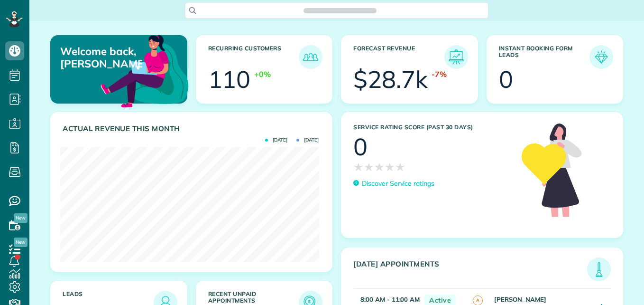 This screenshot has width=644, height=305. What do you see at coordinates (193, 129) in the screenshot?
I see `h3: Actual Revenue this month` at bounding box center [193, 129].